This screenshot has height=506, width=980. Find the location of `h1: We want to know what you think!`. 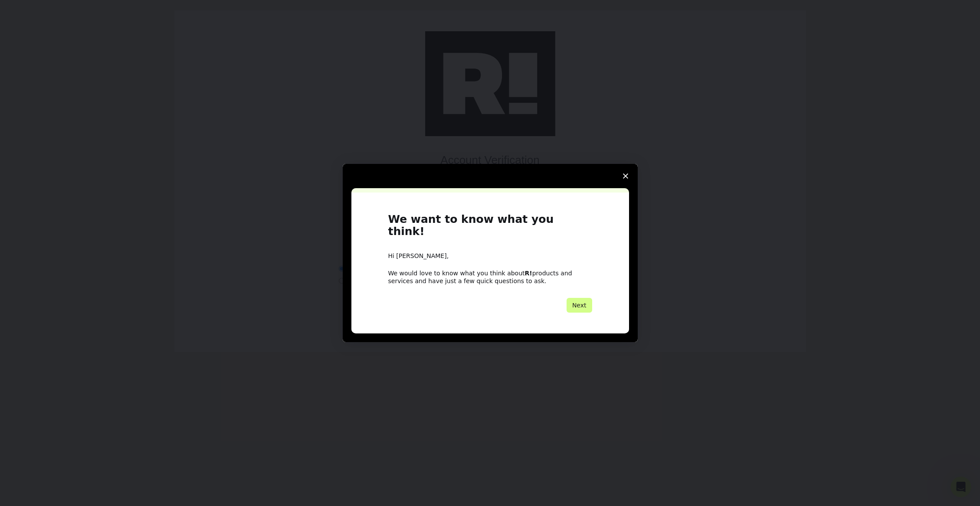

h1: We want to know what you think! is located at coordinates (490, 228).